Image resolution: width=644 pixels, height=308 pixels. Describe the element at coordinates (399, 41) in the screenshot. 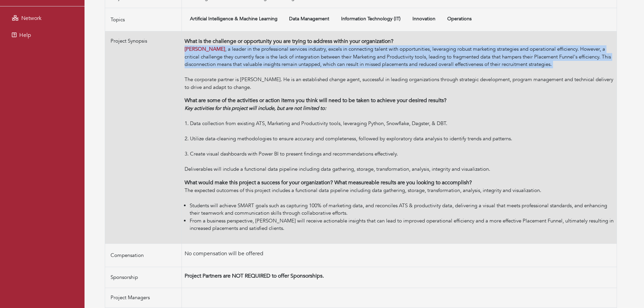

I see `p: What is the challenge or opportunity you are trying to address within your organization?` at that location.